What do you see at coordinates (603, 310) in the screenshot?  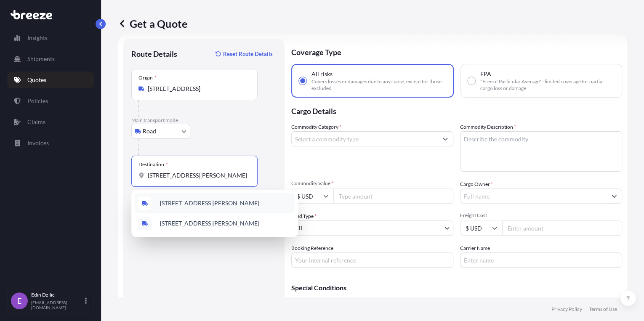 I see `p: Terms of Use` at bounding box center [603, 310].